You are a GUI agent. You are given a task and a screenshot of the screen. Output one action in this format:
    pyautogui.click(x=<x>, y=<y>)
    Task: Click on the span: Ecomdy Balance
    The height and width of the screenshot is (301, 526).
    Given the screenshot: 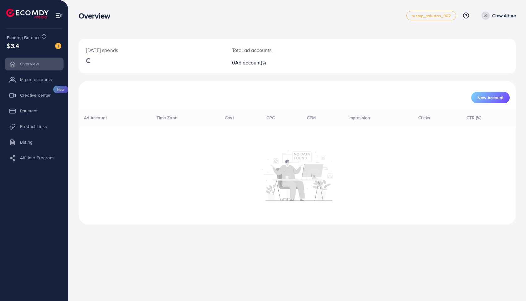 What is the action you would take?
    pyautogui.click(x=24, y=38)
    